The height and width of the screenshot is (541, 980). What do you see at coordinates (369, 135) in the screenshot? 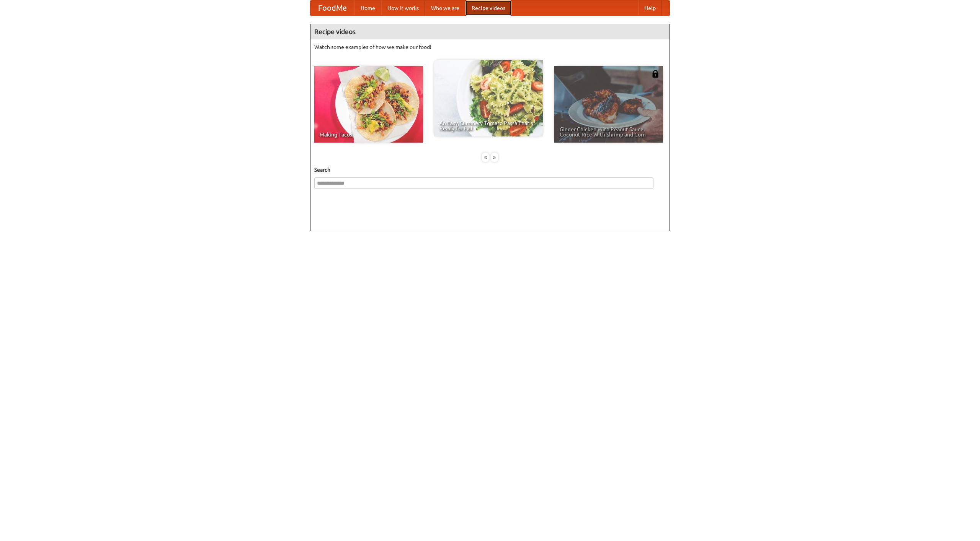
I see `span: Making Tacos` at bounding box center [369, 135].